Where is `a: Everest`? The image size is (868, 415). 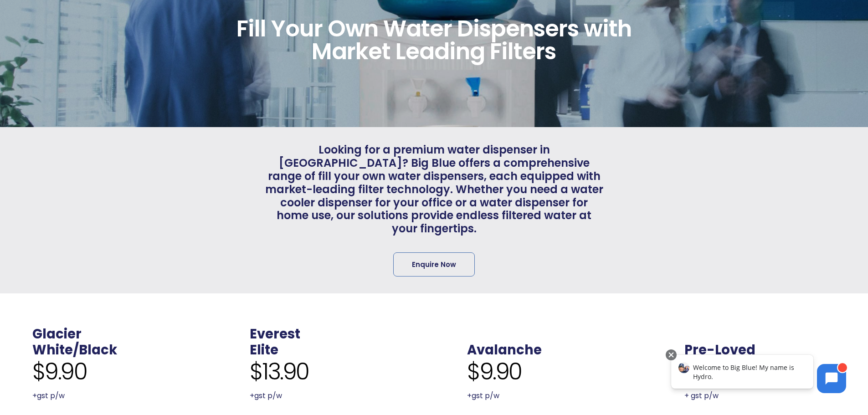 a: Everest is located at coordinates (275, 334).